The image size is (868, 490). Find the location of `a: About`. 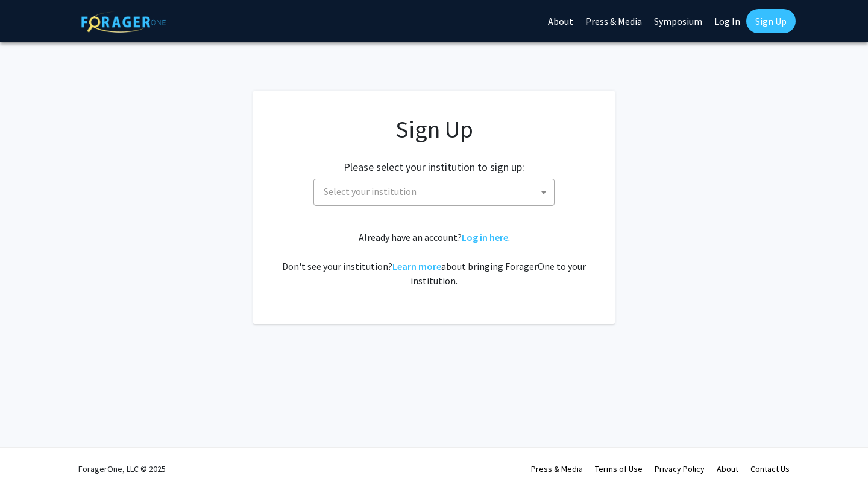

a: About is located at coordinates (728, 469).